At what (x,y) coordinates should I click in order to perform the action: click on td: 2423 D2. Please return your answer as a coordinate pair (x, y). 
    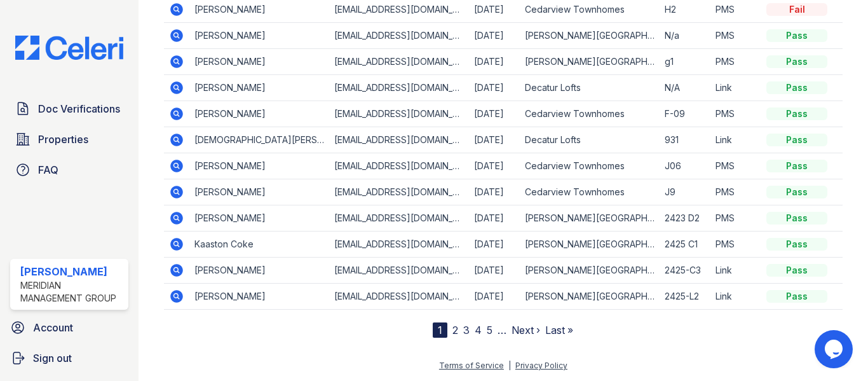
    Looking at the image, I should click on (684, 218).